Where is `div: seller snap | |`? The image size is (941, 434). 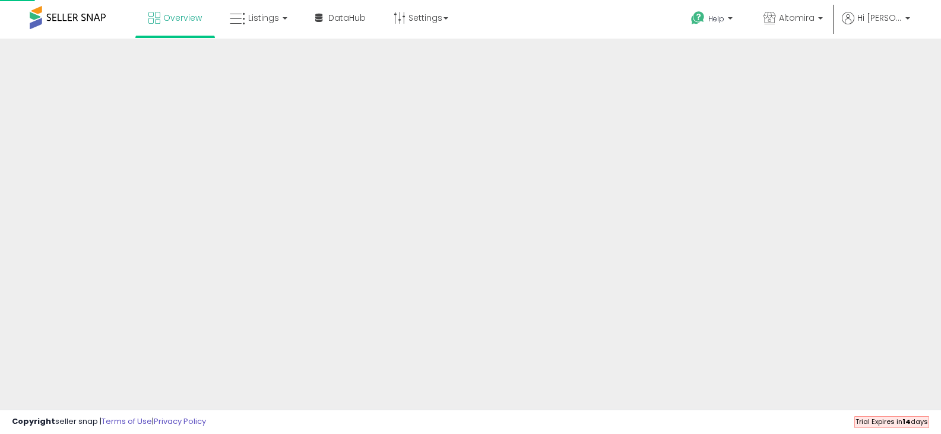
div: seller snap | | is located at coordinates (109, 422).